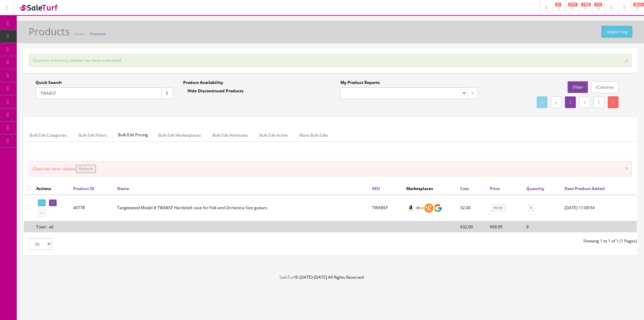 The image size is (644, 320). I want to click on input: Hide Discontinued Products, so click(185, 90).